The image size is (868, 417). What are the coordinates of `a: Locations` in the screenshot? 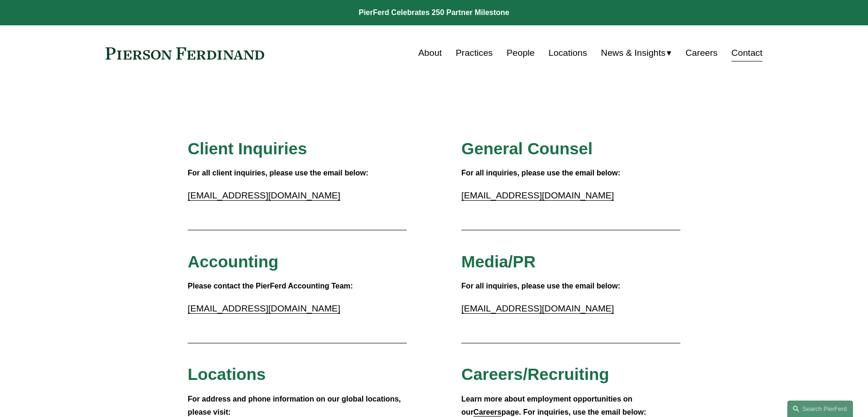 It's located at (568, 53).